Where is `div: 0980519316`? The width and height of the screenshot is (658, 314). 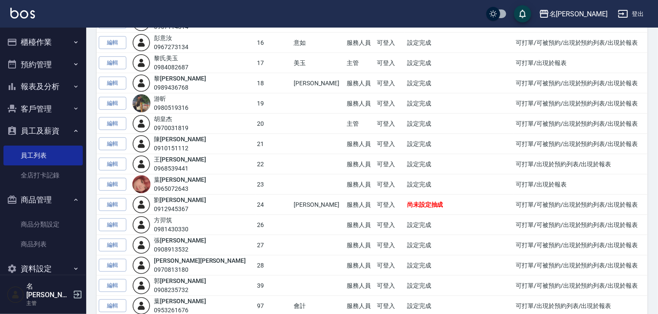
div: 0980519316 is located at coordinates (171, 108).